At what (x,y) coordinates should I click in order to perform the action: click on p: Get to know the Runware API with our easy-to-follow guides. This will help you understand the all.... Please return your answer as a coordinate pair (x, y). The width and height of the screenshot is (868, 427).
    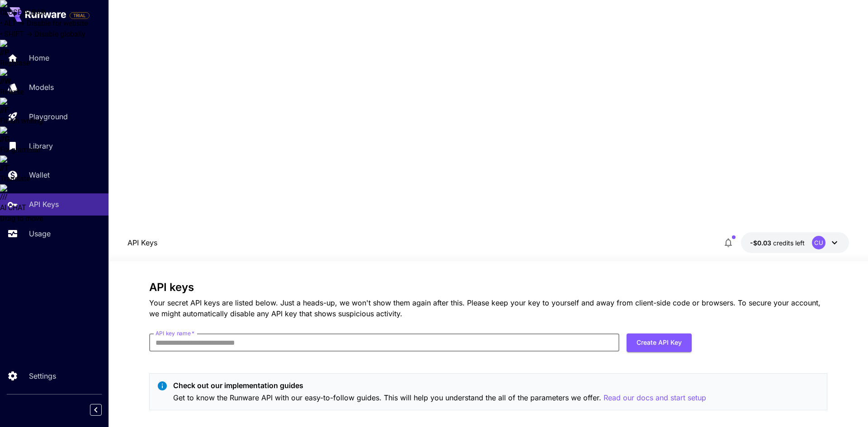
    Looking at the image, I should click on (439, 397).